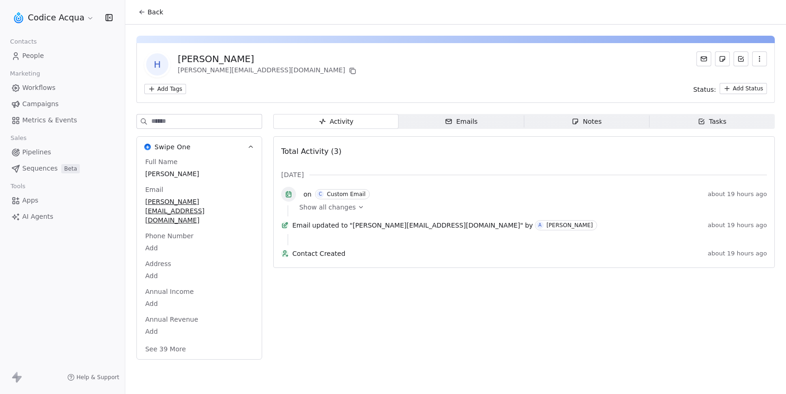 The height and width of the screenshot is (394, 786). I want to click on span: Campaigns, so click(40, 104).